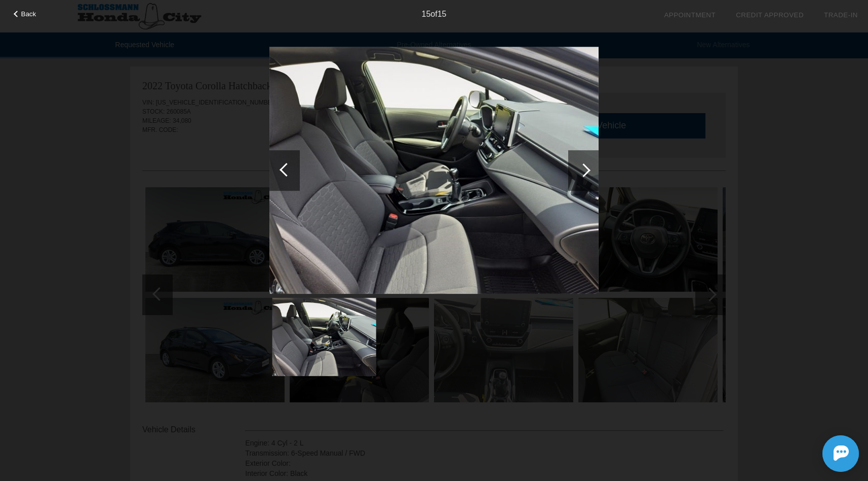 The height and width of the screenshot is (481, 868). I want to click on a: Appointment, so click(690, 14).